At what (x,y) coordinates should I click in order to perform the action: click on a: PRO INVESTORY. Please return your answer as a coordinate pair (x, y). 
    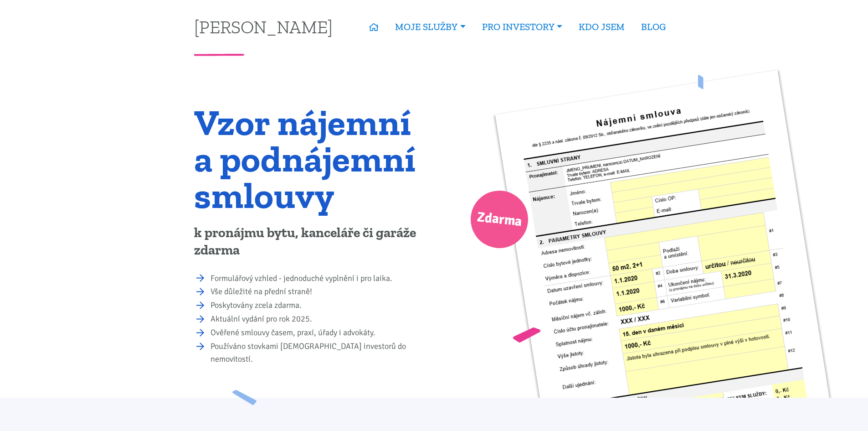
    Looking at the image, I should click on (523, 27).